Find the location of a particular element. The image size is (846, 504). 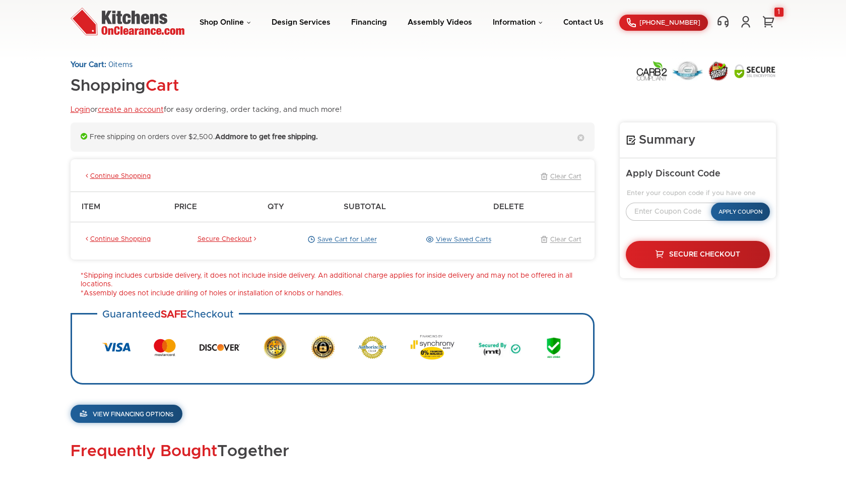

img: Secured by MT is located at coordinates (499, 347).